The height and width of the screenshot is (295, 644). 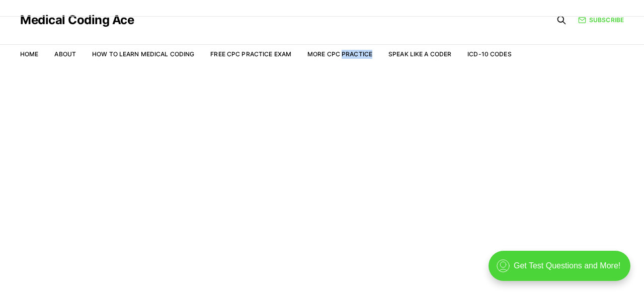 What do you see at coordinates (601, 20) in the screenshot?
I see `a: Subscribe` at bounding box center [601, 20].